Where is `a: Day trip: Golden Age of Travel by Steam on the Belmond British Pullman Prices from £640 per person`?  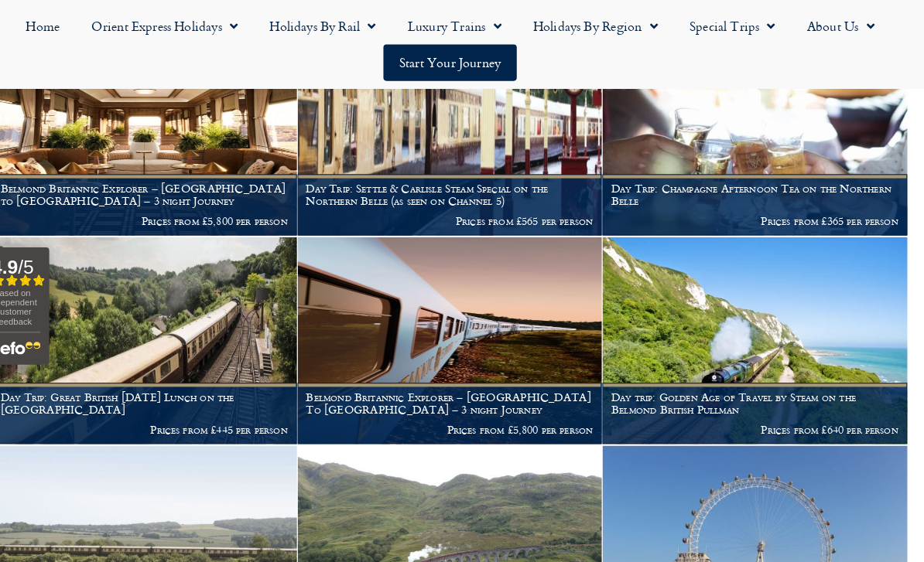
a: Day trip: Golden Age of Travel by Steam on the Belmond British Pullman Prices from £640 per person is located at coordinates (759, 333).